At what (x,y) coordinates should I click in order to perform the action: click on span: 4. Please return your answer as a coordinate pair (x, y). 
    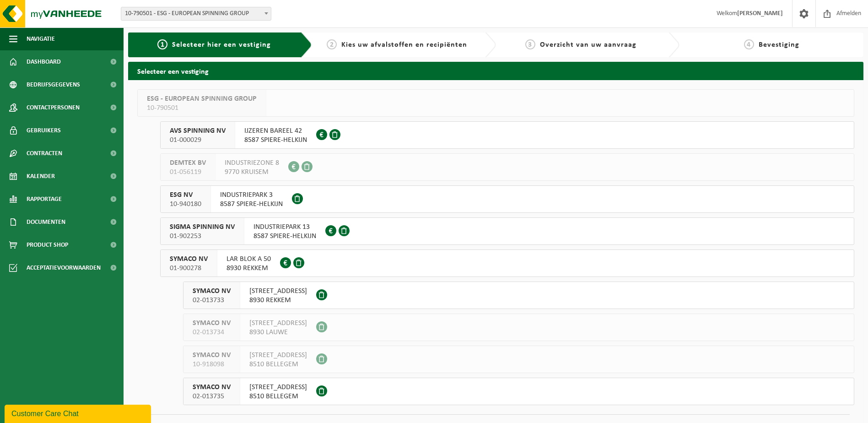
    Looking at the image, I should click on (749, 44).